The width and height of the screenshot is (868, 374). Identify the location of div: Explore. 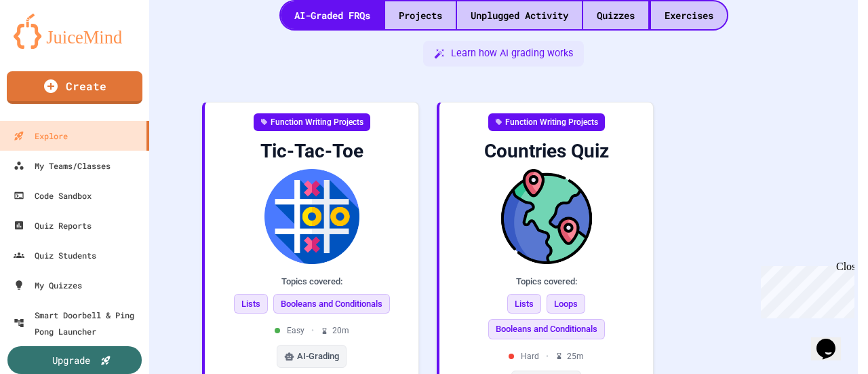
(41, 136).